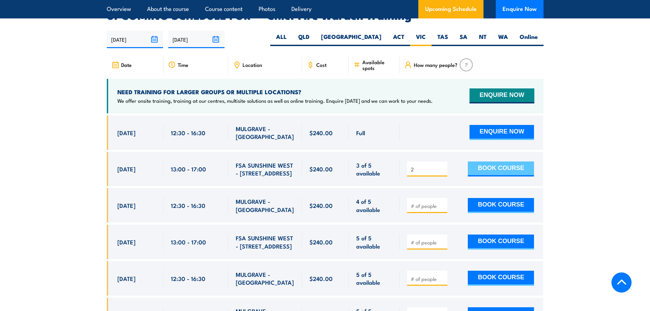  Describe the element at coordinates (442, 39) in the screenshot. I see `label: TAS` at that location.